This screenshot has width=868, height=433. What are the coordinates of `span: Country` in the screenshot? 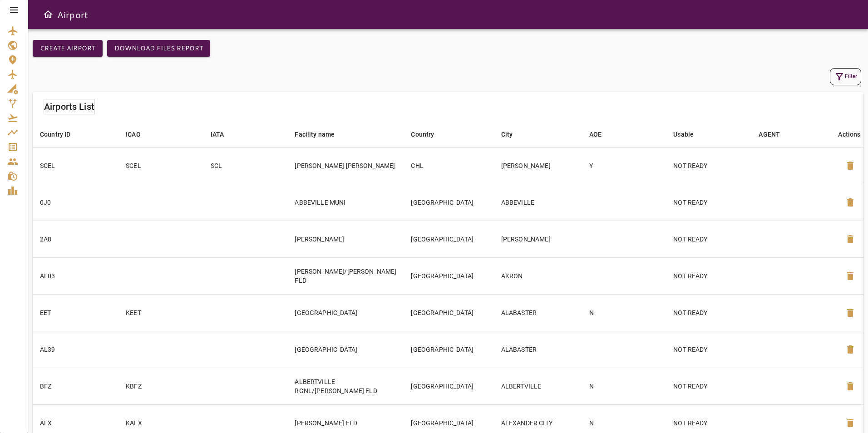 It's located at (428, 134).